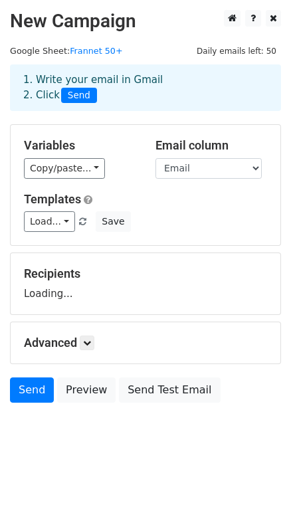 Image resolution: width=291 pixels, height=507 pixels. Describe the element at coordinates (169, 390) in the screenshot. I see `a: Send Test Email` at that location.